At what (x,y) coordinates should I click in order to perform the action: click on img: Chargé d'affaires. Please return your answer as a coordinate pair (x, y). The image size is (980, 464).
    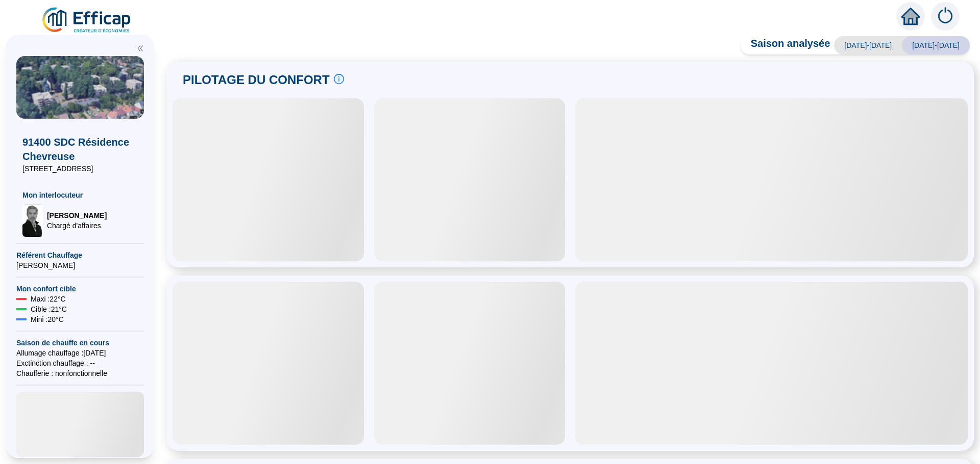
    Looking at the image, I should click on (32, 221).